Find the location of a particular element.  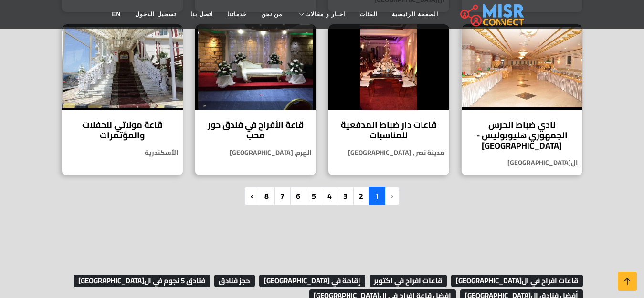

p: الأسكندرية is located at coordinates (122, 152).